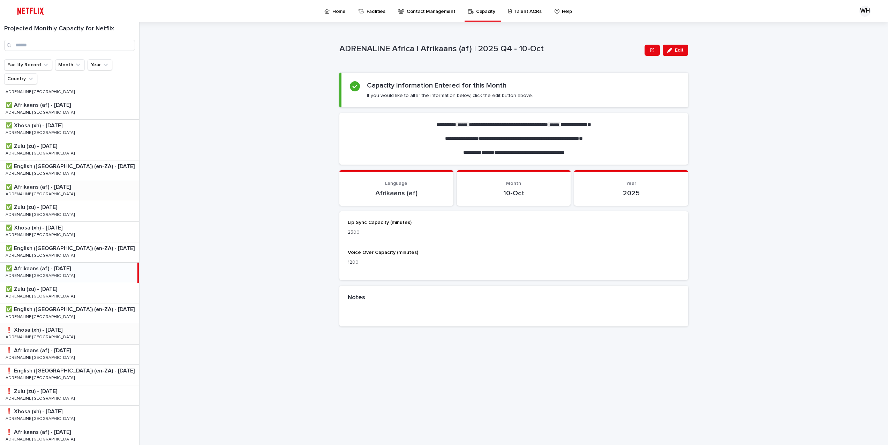  Describe the element at coordinates (21, 79) in the screenshot. I see `button: Country` at that location.